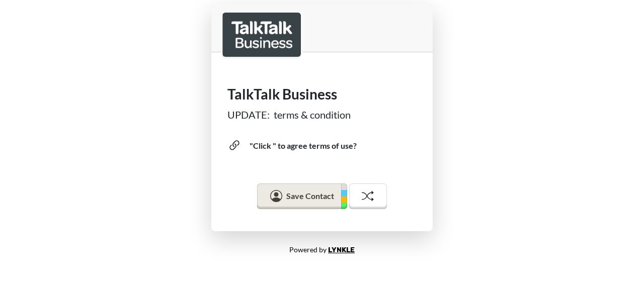 Image resolution: width=644 pixels, height=295 pixels. I want to click on span: Save Contact, so click(310, 196).